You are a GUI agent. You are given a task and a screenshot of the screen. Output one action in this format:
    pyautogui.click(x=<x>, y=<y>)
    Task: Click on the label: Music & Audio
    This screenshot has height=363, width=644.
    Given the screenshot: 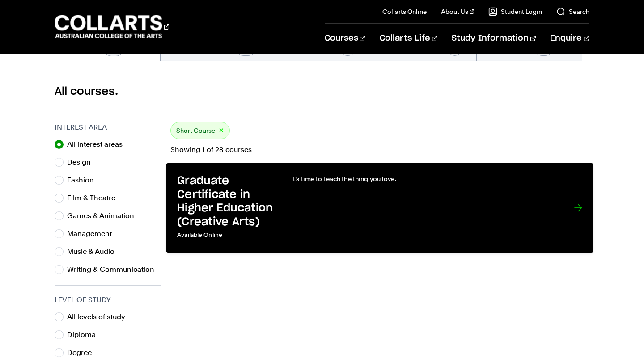 What is the action you would take?
    pyautogui.click(x=95, y=252)
    